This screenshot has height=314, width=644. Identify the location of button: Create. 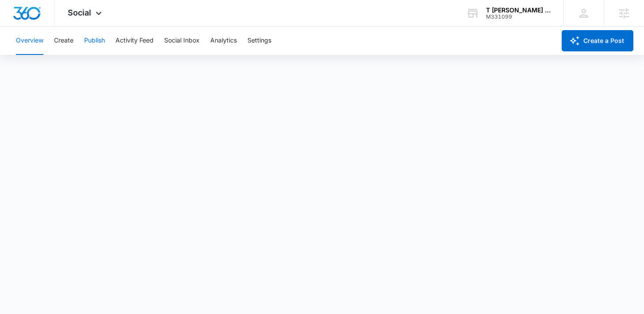
(64, 41).